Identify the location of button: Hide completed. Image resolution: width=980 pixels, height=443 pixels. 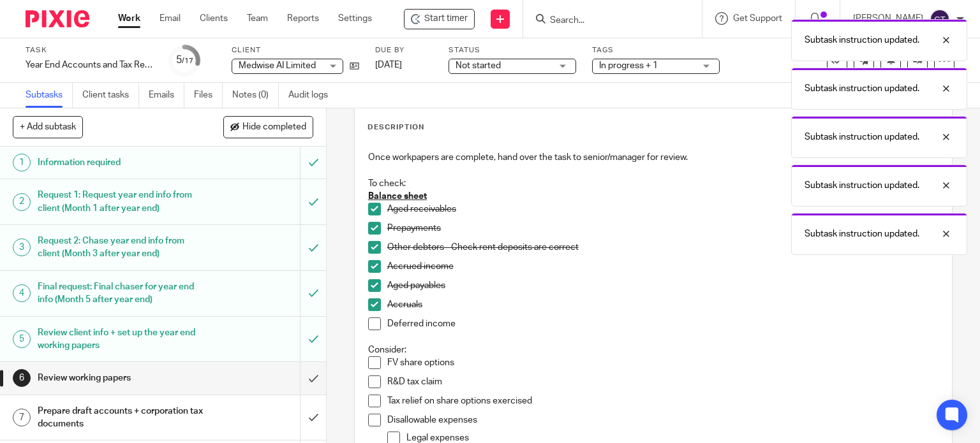
(268, 127).